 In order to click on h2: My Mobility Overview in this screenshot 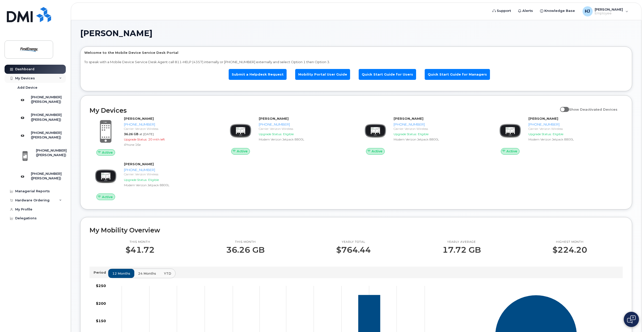, I will do `click(356, 230)`.